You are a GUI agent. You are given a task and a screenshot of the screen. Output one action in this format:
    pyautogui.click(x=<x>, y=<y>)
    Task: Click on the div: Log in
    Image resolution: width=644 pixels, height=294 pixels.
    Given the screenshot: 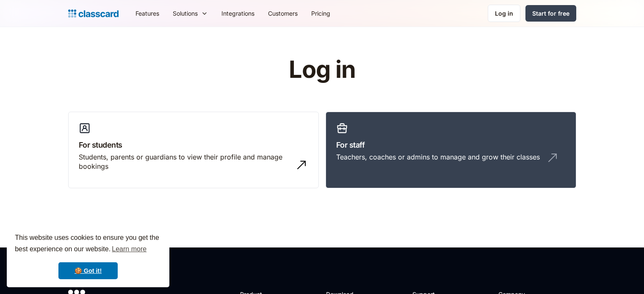 What is the action you would take?
    pyautogui.click(x=504, y=13)
    